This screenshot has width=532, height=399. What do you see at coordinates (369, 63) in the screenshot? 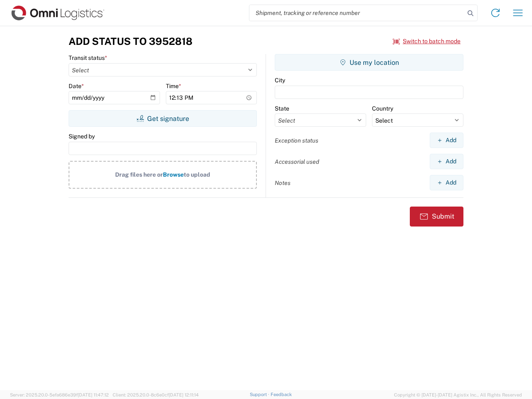
I see `button: Use my location` at bounding box center [369, 63].